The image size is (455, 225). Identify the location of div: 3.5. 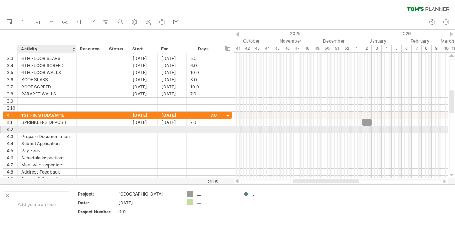
(12, 72).